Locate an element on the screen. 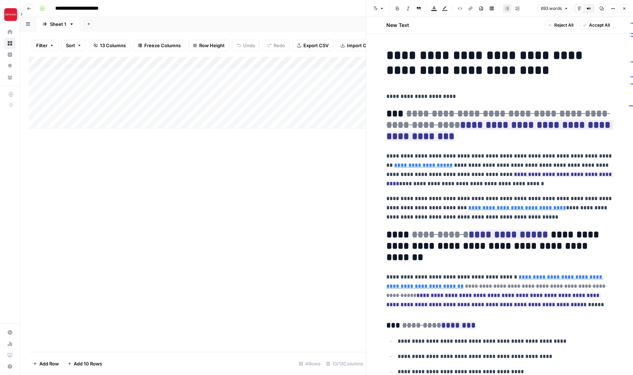 Image resolution: width=633 pixels, height=375 pixels. button: Row Height is located at coordinates (209, 45).